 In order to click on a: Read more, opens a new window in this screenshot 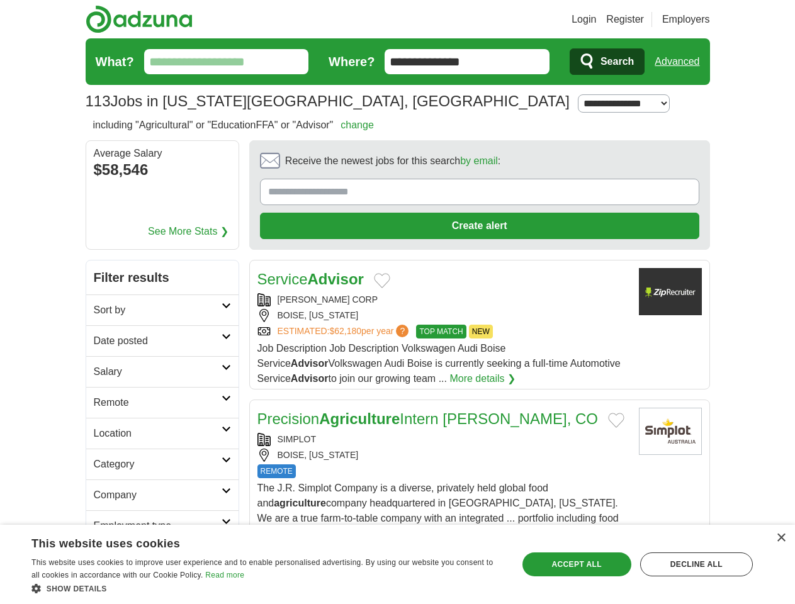, I will do `click(225, 575)`.